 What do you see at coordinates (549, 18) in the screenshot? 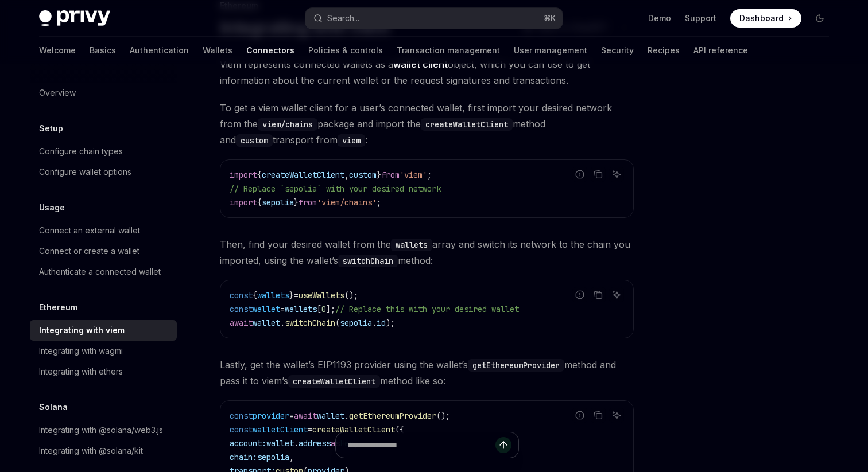
I see `span: ⌘ K` at bounding box center [549, 18].